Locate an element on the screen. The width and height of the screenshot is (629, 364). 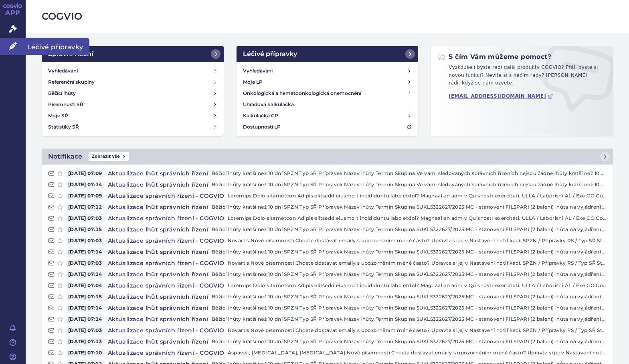
h4: Moje LP is located at coordinates (252, 82).